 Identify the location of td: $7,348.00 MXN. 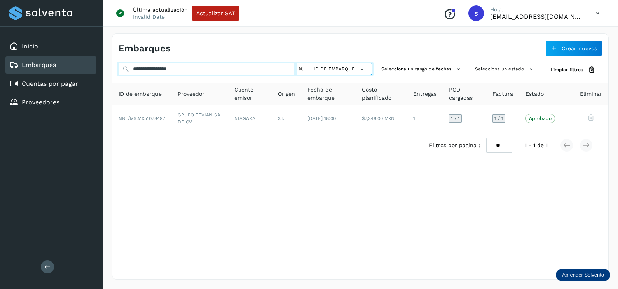
(381, 118).